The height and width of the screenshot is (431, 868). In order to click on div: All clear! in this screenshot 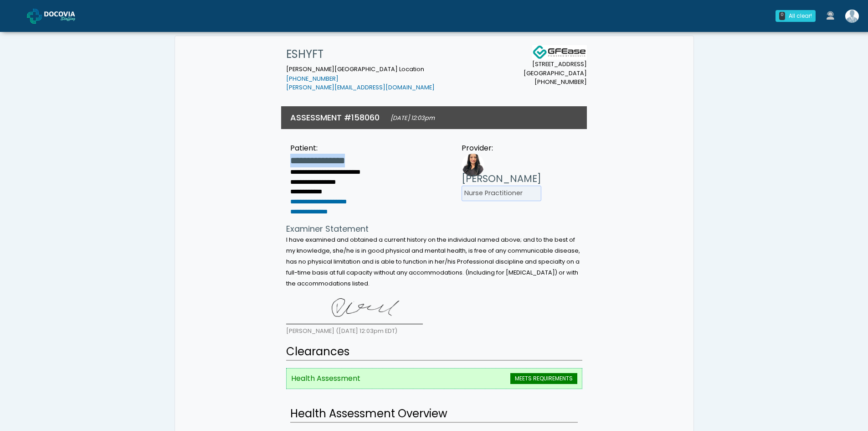, I will do `click(800, 16)`.